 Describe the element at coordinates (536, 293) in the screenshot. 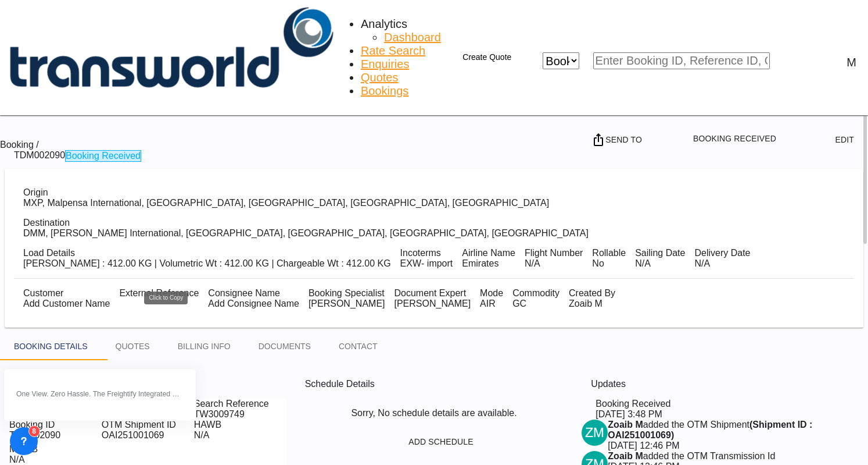

I see `div: Commodity` at that location.